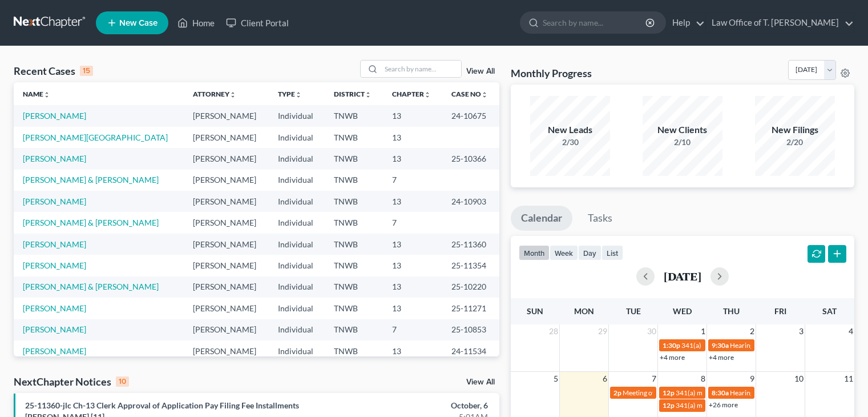 This screenshot has width=868, height=417. What do you see at coordinates (612, 252) in the screenshot?
I see `button: list` at bounding box center [612, 252].